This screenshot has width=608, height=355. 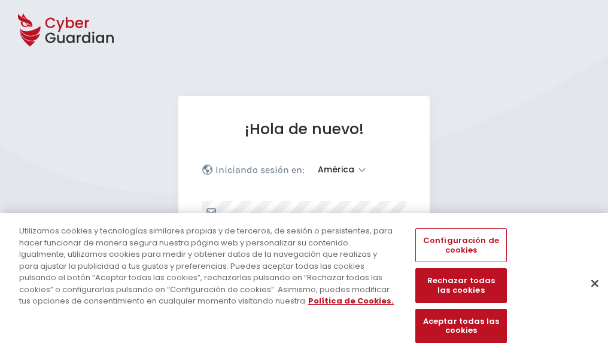 What do you see at coordinates (208, 266) in the screenshot?
I see `div: Utilizamos cookies y tecnologías similares propias y de terceros, de sesión o persistentes, para ...` at bounding box center [208, 266].